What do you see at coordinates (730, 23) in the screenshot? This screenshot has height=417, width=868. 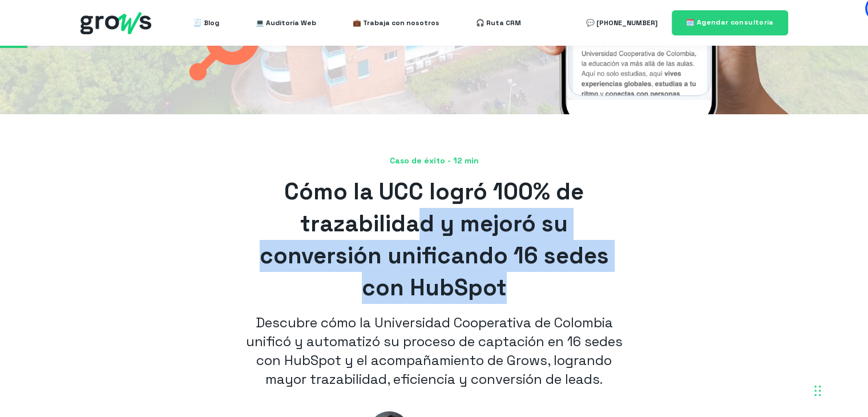 I see `a: 🗓️ Agendar consultoría` at bounding box center [730, 23].